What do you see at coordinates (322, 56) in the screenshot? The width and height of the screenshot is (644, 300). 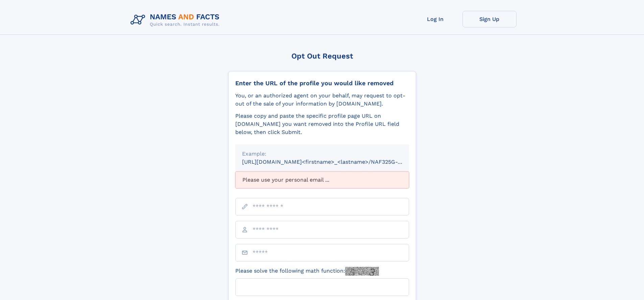 I see `div: Opt Out Request` at bounding box center [322, 56].